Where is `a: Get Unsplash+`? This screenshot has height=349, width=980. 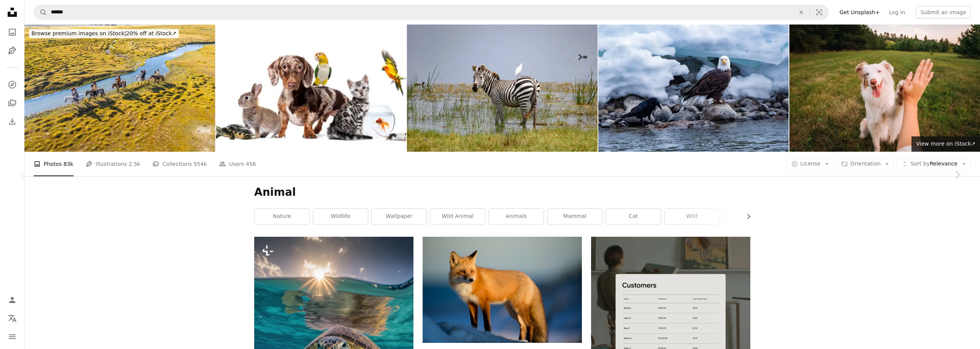
a: Get Unsplash+ is located at coordinates (859, 12).